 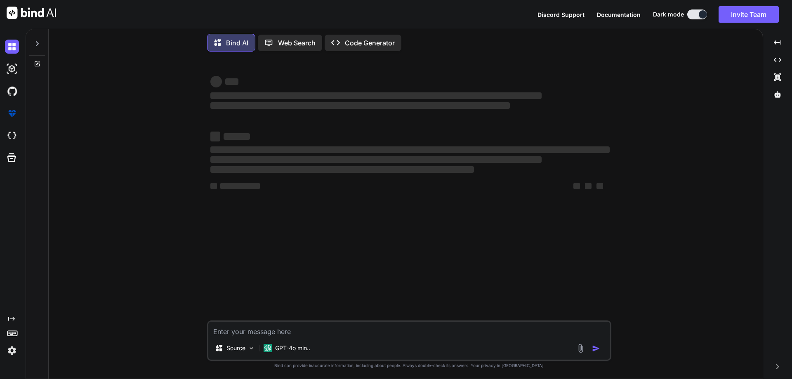 What do you see at coordinates (409, 365) in the screenshot?
I see `p: Bind can provide inaccurate information, including about people. Always double-check its answers....` at bounding box center [409, 365].